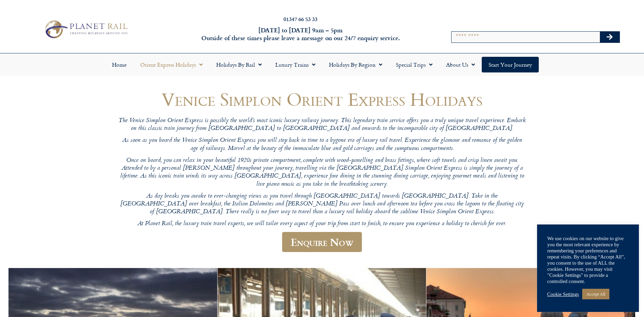 This screenshot has height=317, width=644. Describe the element at coordinates (460, 64) in the screenshot. I see `a: About Us` at that location.